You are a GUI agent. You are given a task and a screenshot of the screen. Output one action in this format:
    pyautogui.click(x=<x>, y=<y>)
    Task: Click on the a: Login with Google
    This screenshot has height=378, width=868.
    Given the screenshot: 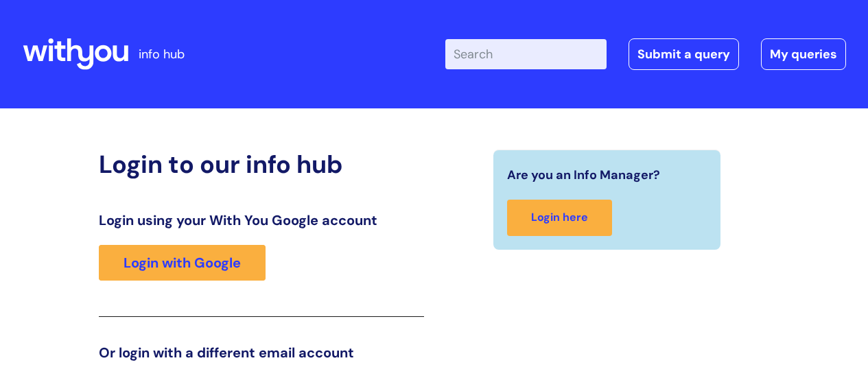 What is the action you would take?
    pyautogui.click(x=182, y=263)
    